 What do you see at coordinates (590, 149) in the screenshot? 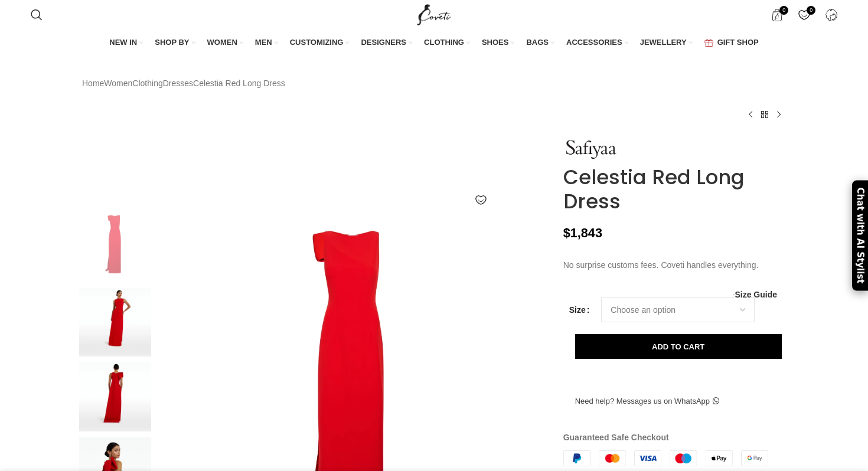
I see `img: Safiyaa` at bounding box center [590, 149].